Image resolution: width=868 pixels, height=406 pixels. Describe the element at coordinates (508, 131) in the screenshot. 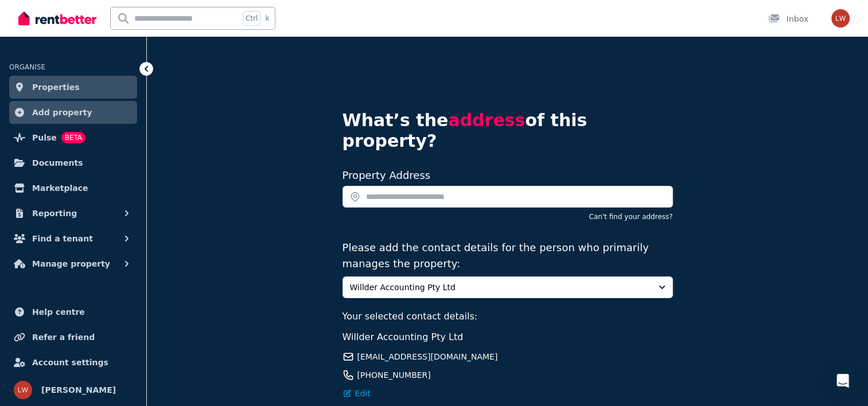

I see `h4: What’s the of this property?` at that location.